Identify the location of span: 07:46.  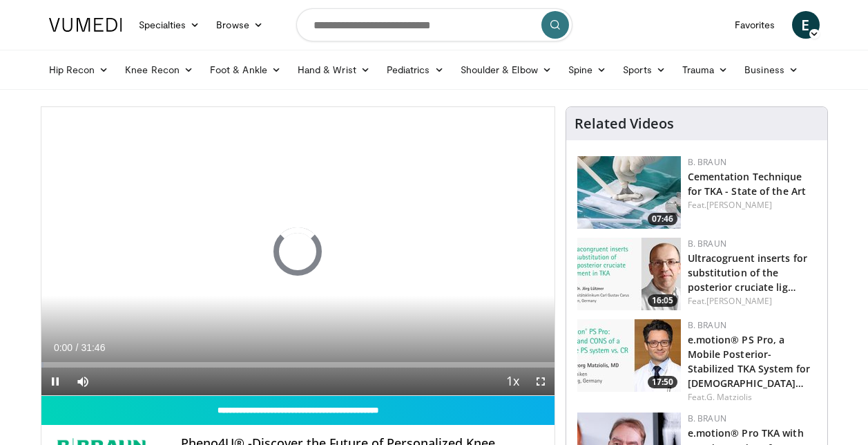
(662, 219).